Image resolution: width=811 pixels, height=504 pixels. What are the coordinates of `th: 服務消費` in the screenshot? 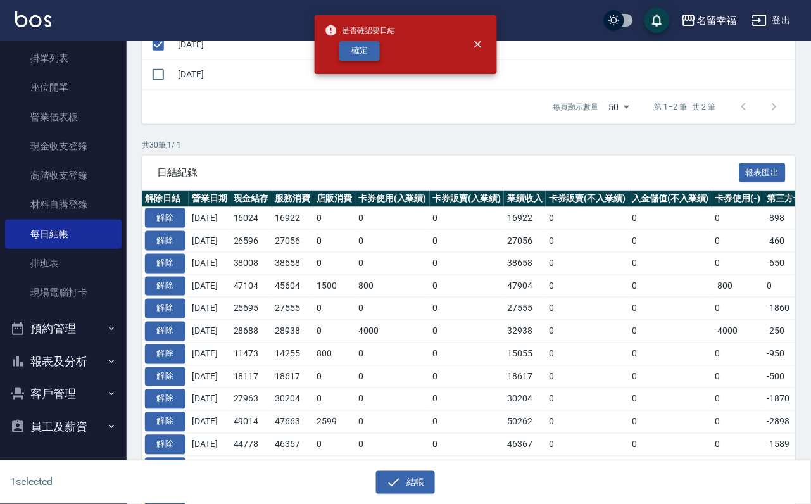 It's located at (293, 199).